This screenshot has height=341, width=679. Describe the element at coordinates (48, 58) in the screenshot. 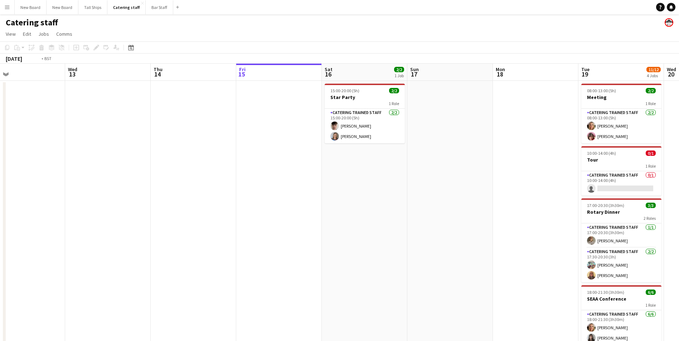

I see `div: BST` at that location.